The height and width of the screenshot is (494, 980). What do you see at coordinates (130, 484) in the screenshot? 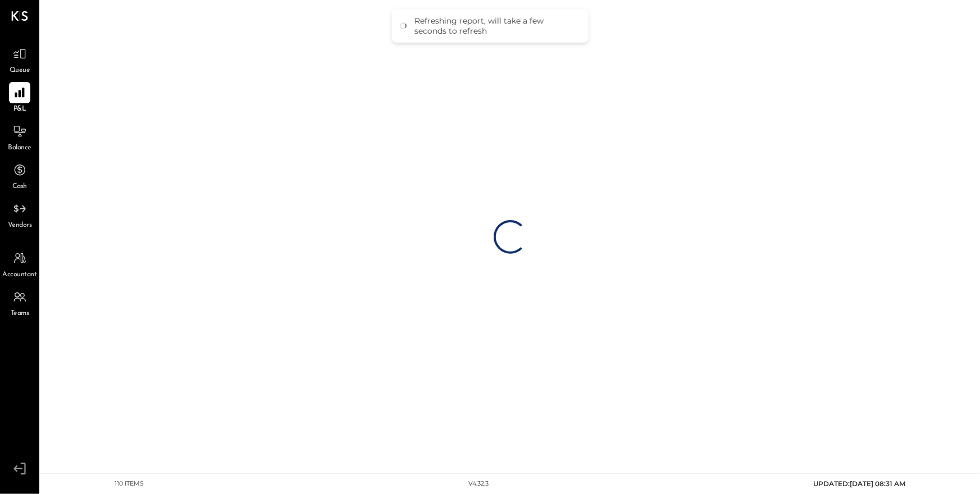
I see `div: 110 items` at bounding box center [130, 484].